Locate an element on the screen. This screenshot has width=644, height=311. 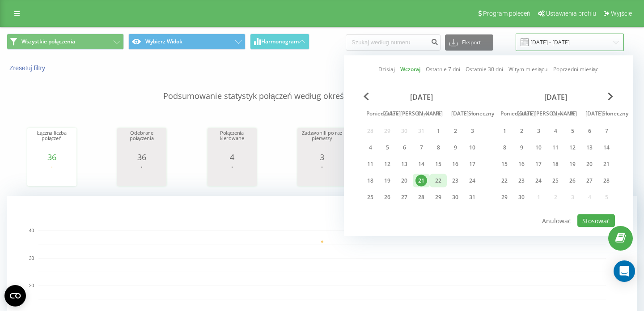
abbr: Środa is located at coordinates (538, 115).